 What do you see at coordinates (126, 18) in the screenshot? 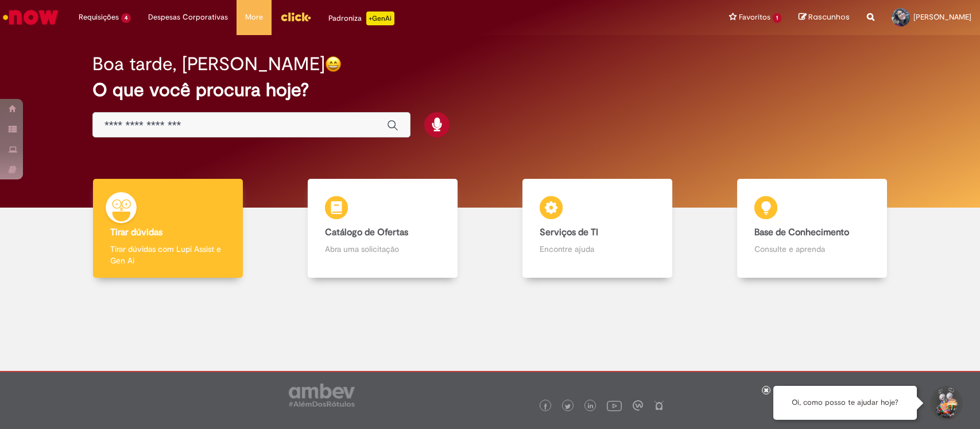
I see `span: 4` at bounding box center [126, 18].